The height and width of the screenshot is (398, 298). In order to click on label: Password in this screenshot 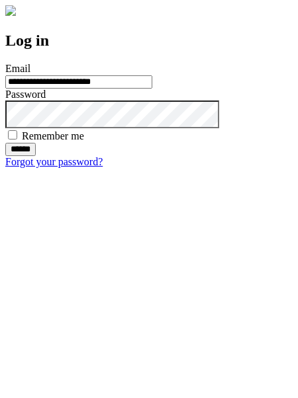, I will do `click(25, 94)`.